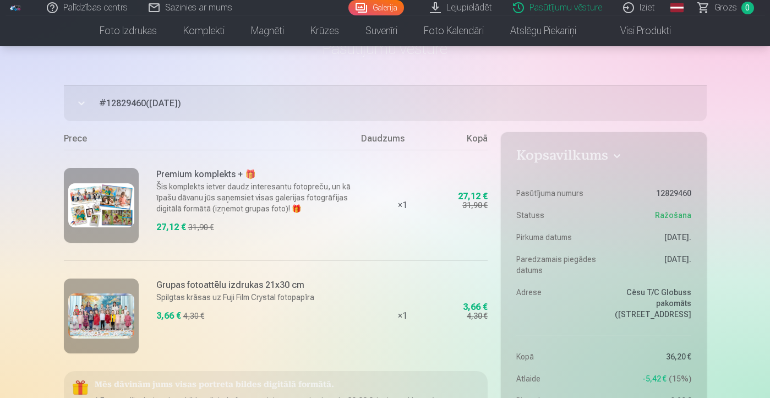 Image resolution: width=770 pixels, height=398 pixels. I want to click on span: Ražošana, so click(673, 215).